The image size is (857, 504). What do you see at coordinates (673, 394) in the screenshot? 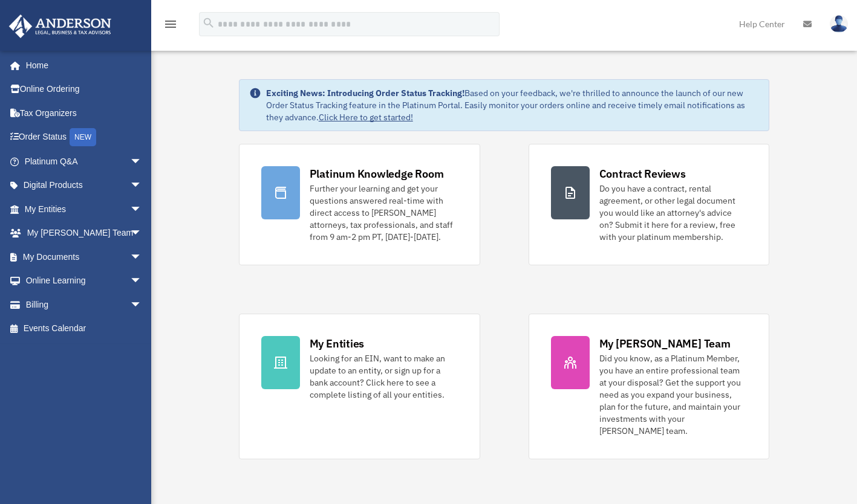
I see `div: Did you know, as a Platinum Member, you have an entire professional team at your disposal? Get th...` at bounding box center [673, 394].